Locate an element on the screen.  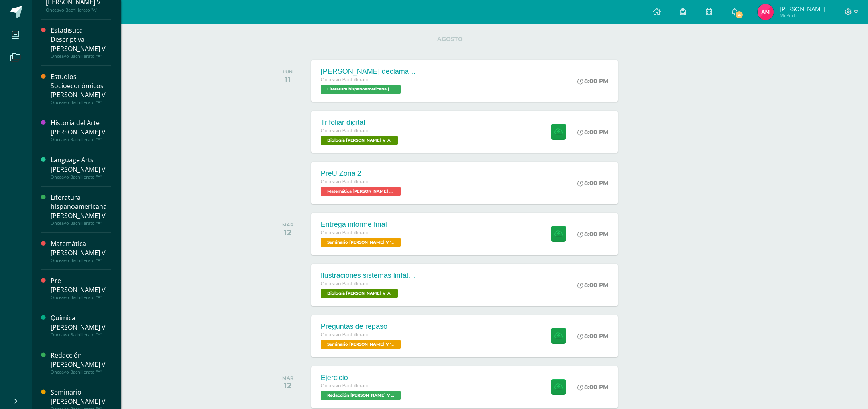
img: 85fa67a134ffc38ce183e0a8a4d34334.png is located at coordinates (765, 12).